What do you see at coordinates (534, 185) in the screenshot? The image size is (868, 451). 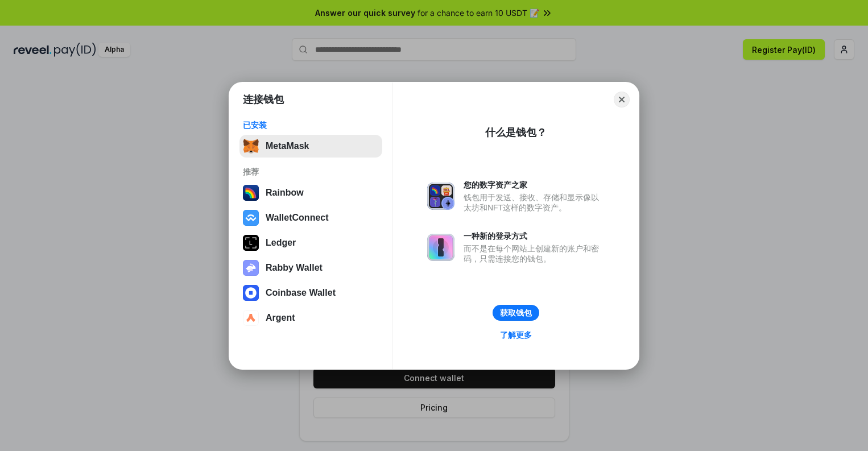 I see `div: 您的数字资产之家` at bounding box center [534, 185].